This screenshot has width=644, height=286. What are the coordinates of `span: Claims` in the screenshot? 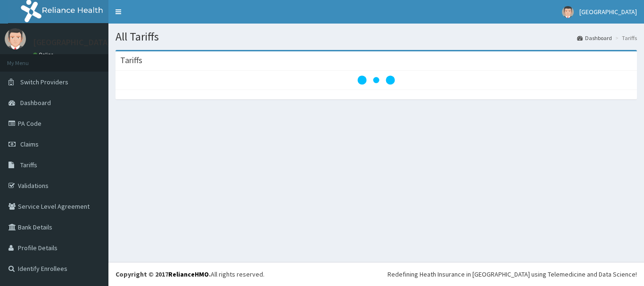 It's located at (29, 144).